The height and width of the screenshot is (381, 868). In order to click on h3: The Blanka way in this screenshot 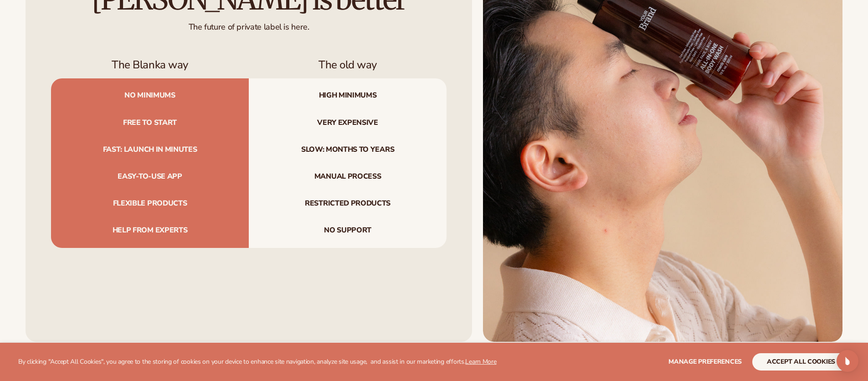, I will do `click(150, 65)`.